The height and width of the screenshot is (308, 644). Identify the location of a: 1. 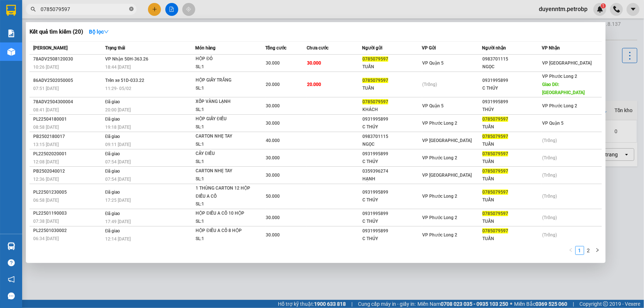
(580, 250).